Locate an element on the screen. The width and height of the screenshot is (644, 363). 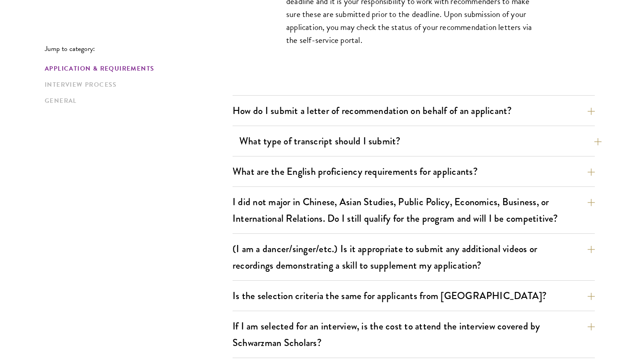
button: (I am a dancer/singer/etc.) Is it appropriate to submit any additional videos or recordings demon... is located at coordinates (414, 257).